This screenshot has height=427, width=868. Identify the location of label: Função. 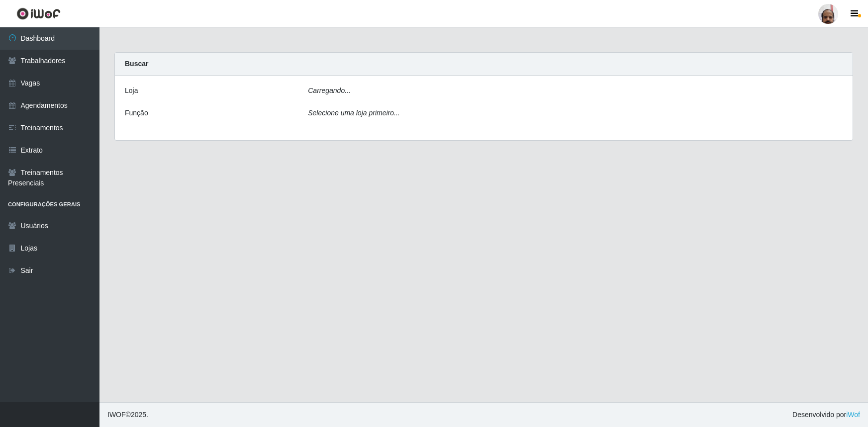
(137, 113).